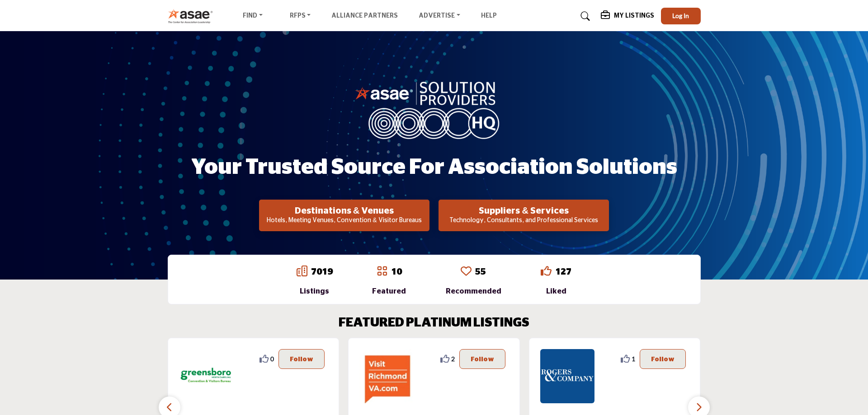 This screenshot has width=868, height=415. Describe the element at coordinates (489, 16) in the screenshot. I see `a: Help` at that location.